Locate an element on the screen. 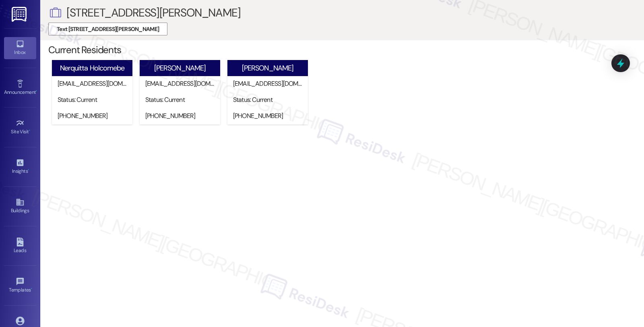 The width and height of the screenshot is (644, 327). a: Inbox is located at coordinates (20, 48).